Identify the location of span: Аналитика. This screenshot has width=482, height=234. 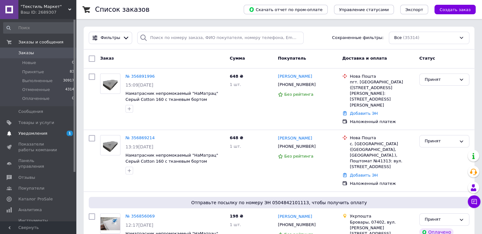
(30, 210).